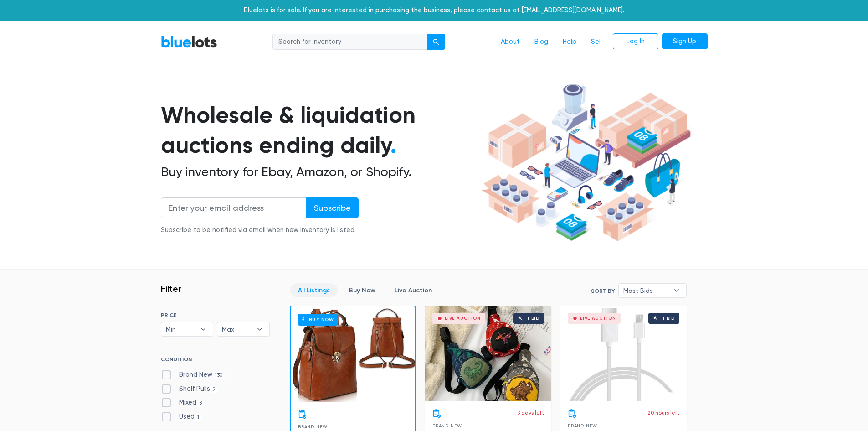 This screenshot has height=431, width=868. What do you see at coordinates (214, 389) in the screenshot?
I see `span: 9` at bounding box center [214, 389].